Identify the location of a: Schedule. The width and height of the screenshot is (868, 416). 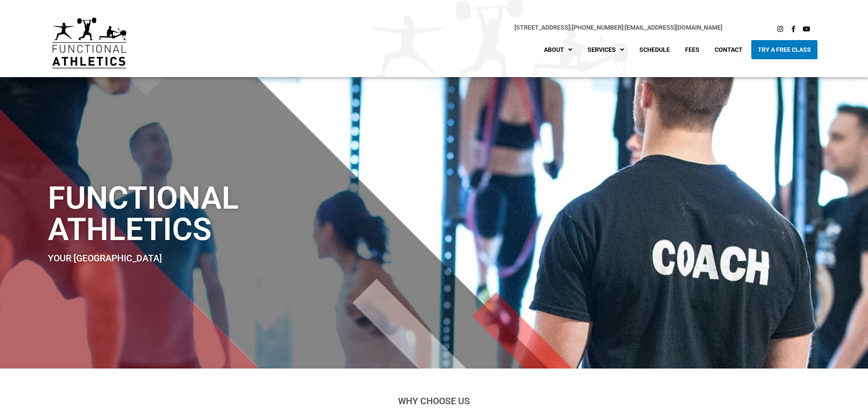
(655, 50).